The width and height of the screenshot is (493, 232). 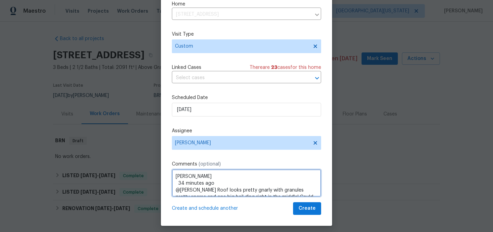 I want to click on span: Custom, so click(x=241, y=46).